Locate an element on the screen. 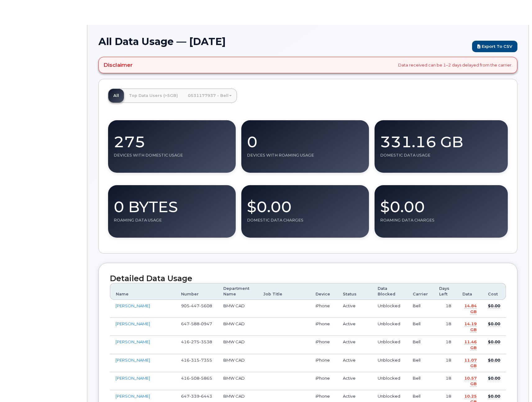 Image resolution: width=532 pixels, height=402 pixels. h2: Detailed Data Usage is located at coordinates (307, 278).